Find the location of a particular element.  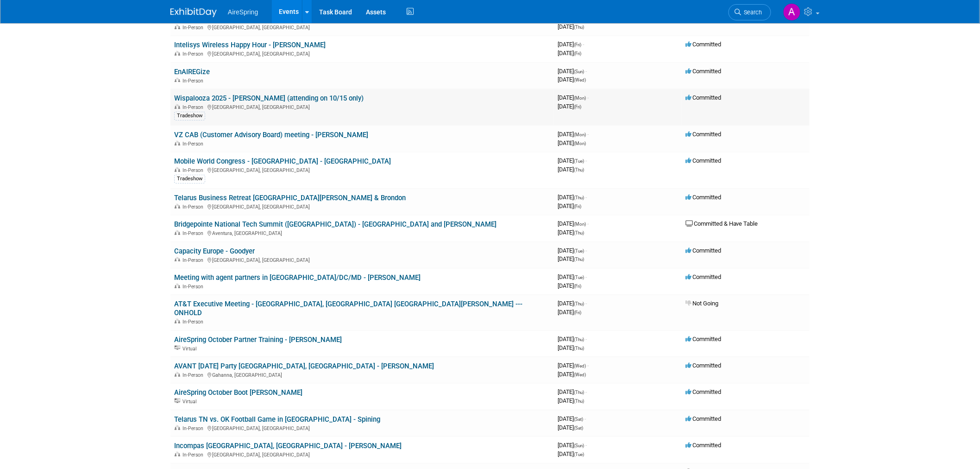

a: EnAIREGize is located at coordinates (192, 72).